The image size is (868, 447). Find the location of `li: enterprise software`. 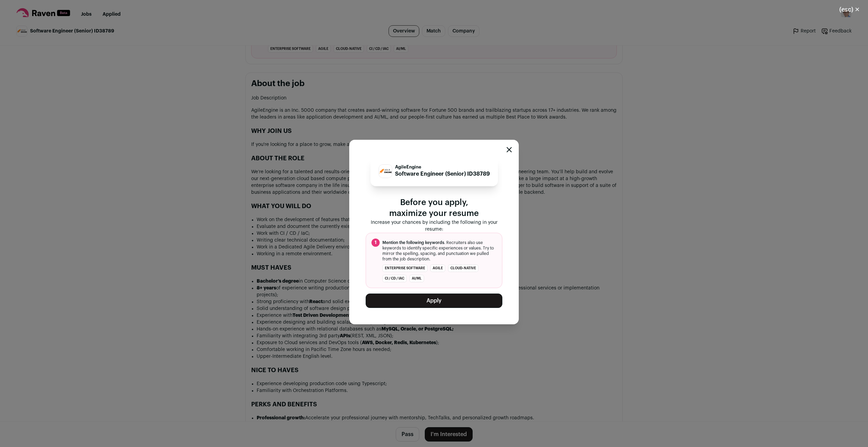

li: enterprise software is located at coordinates (405, 268).